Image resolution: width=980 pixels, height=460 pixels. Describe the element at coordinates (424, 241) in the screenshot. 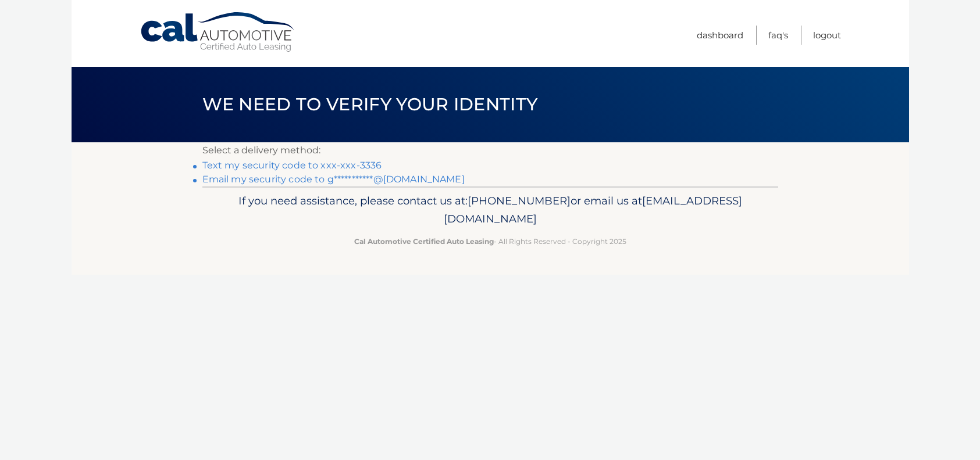

I see `strong: Cal Automotive Certified Auto Leasing` at that location.